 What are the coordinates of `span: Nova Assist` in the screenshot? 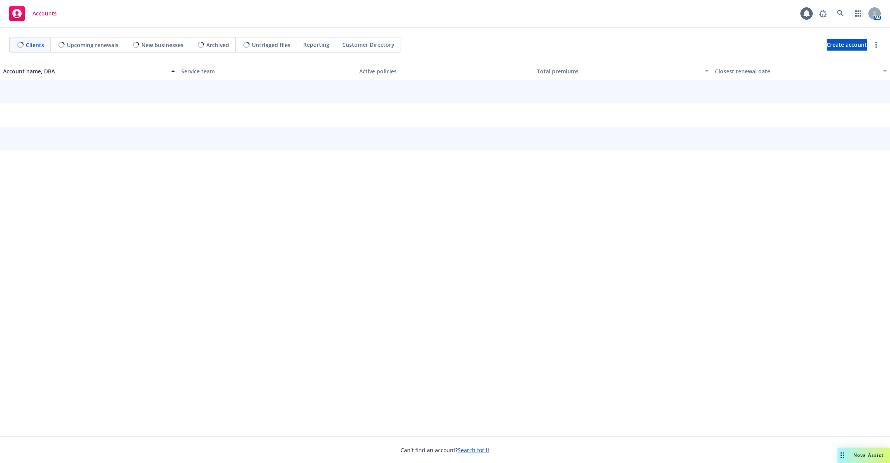 It's located at (869, 455).